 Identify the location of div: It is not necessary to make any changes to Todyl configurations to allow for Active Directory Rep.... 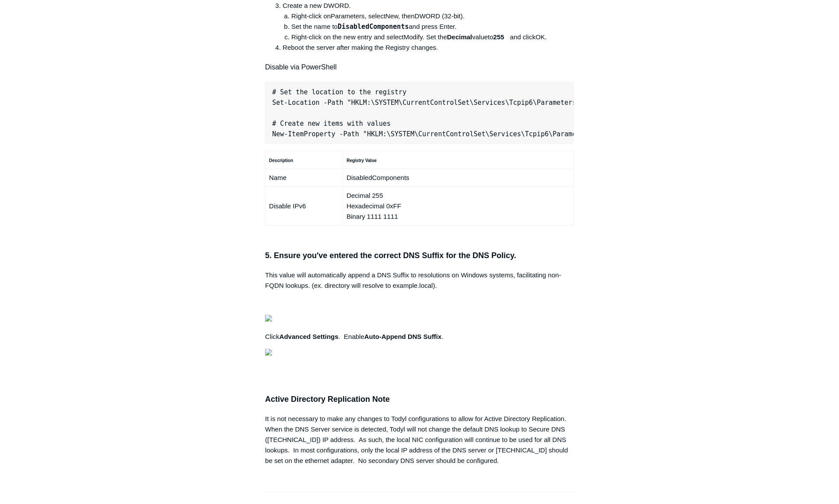
(419, 440).